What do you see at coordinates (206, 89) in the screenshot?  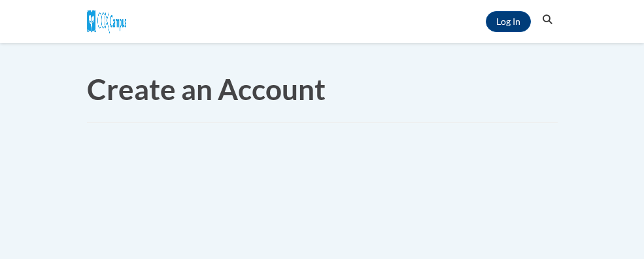 I see `span: Create an Account` at bounding box center [206, 89].